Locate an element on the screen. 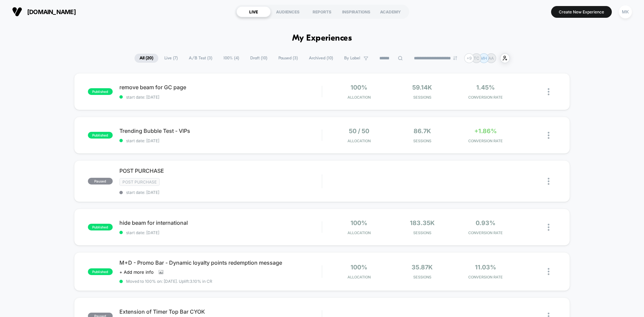 Image resolution: width=644 pixels, height=317 pixels. span: hide beam for international is located at coordinates (221, 223).